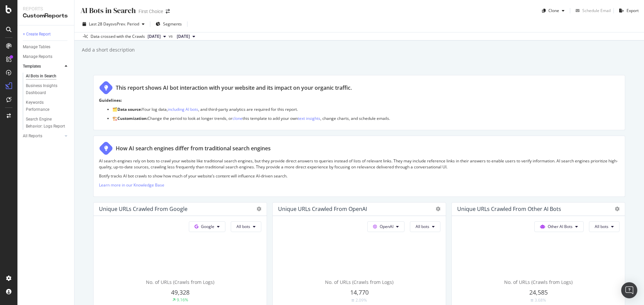 The width and height of the screenshot is (644, 305). I want to click on a: Business Insights Dashboard, so click(48, 90).